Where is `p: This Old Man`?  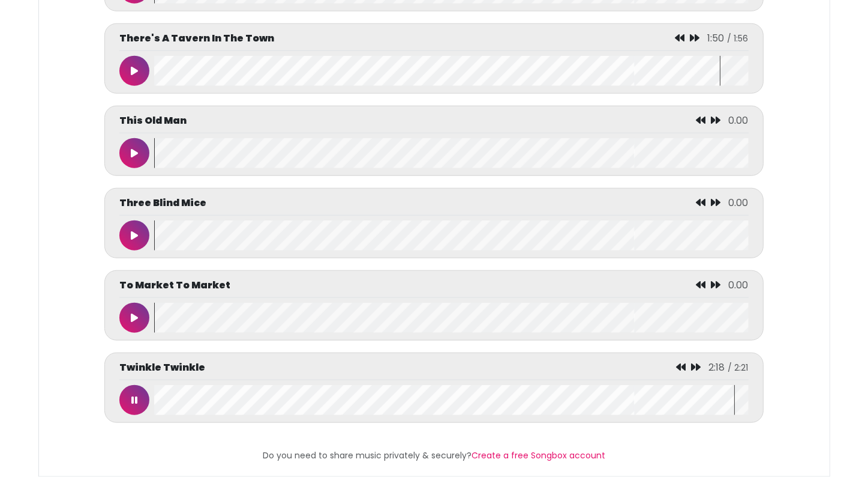
p: This Old Man is located at coordinates (153, 121).